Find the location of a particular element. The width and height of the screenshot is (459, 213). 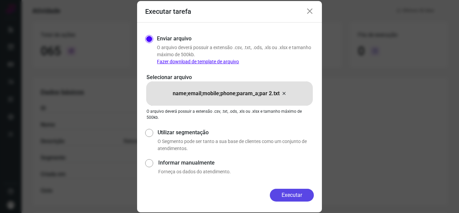

label: Enviar arquivo is located at coordinates (174, 39).